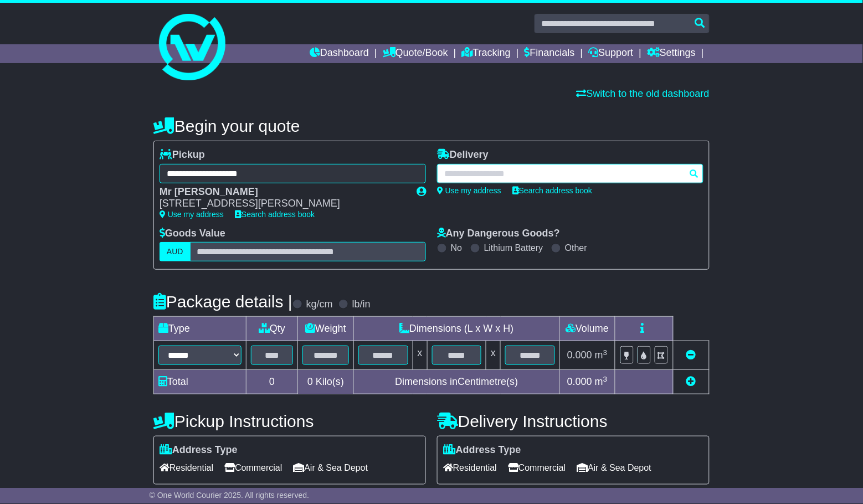  I want to click on typeahead: Please provide city, so click(570, 173).